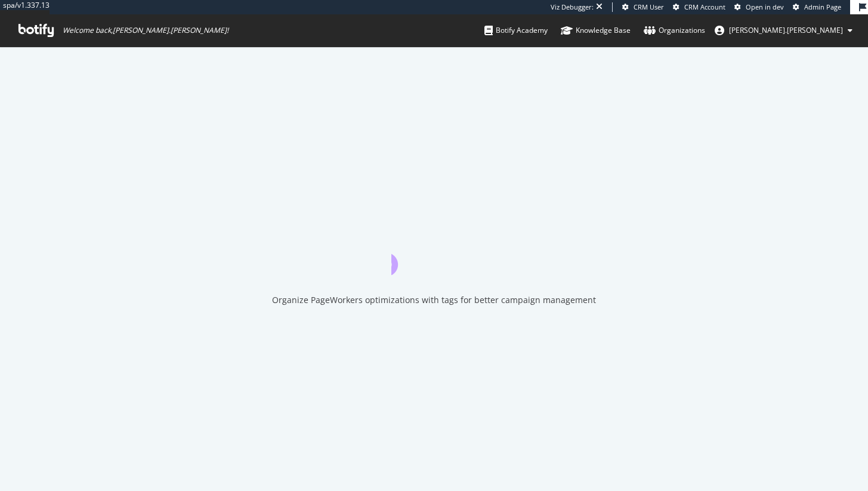 Image resolution: width=868 pixels, height=491 pixels. Describe the element at coordinates (759, 7) in the screenshot. I see `a: Open in dev` at that location.